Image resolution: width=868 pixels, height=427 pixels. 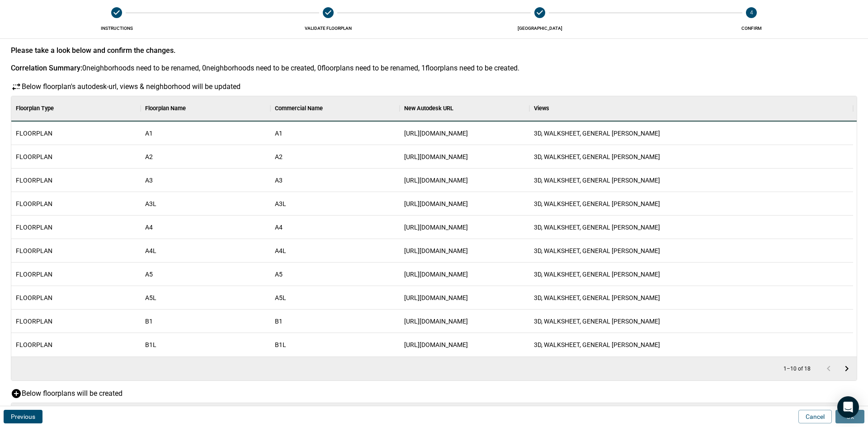 I want to click on div: Open Intercom Messenger, so click(x=848, y=407).